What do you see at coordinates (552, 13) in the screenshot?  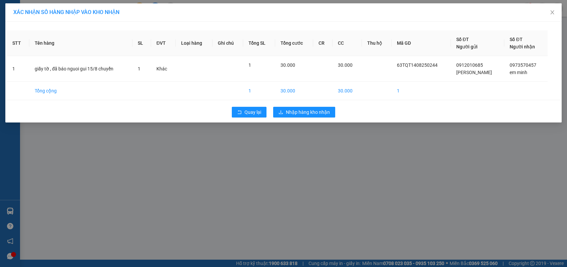 I see `button: Close` at bounding box center [552, 13].